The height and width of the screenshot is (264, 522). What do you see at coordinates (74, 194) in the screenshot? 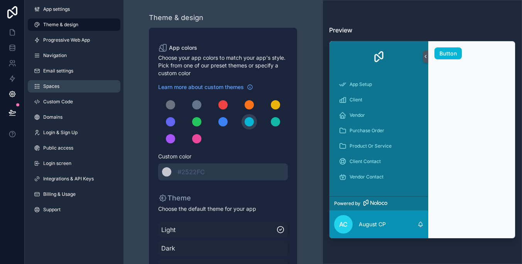
I see `a: Billing & Usage` at bounding box center [74, 194].